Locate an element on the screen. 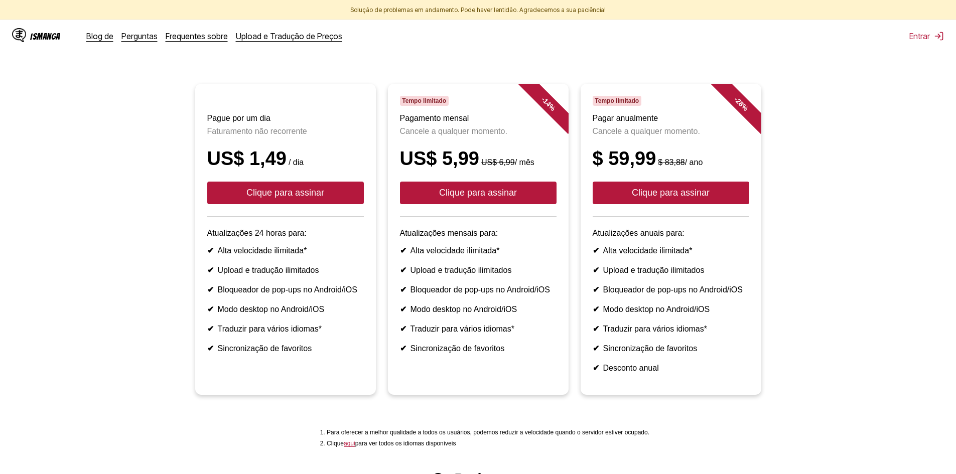 The height and width of the screenshot is (474, 956). font: Blog de is located at coordinates (100, 36).